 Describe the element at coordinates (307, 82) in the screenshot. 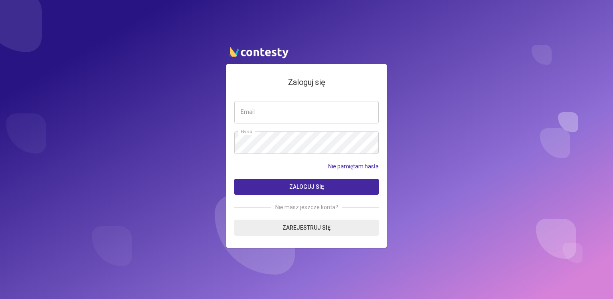

I see `h4: Zaloguj się` at that location.